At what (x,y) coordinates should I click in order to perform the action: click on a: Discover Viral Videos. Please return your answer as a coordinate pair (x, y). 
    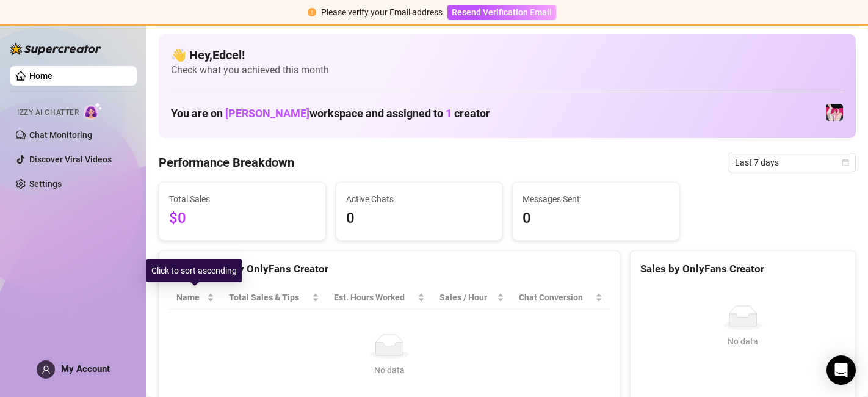
    Looking at the image, I should click on (71, 159).